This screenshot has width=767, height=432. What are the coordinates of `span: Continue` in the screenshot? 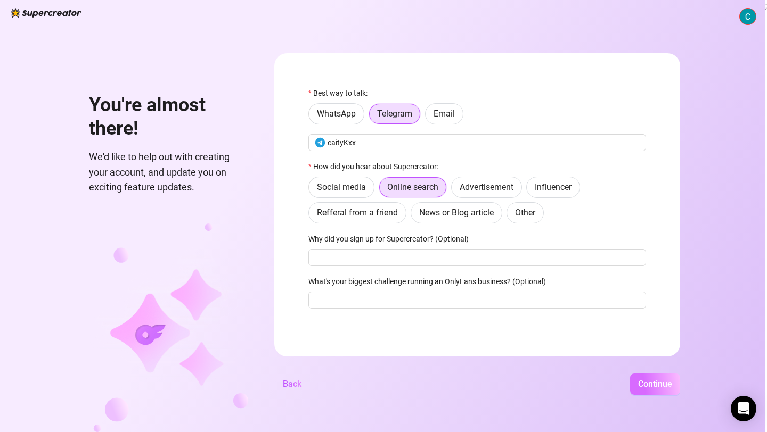 It's located at (655, 384).